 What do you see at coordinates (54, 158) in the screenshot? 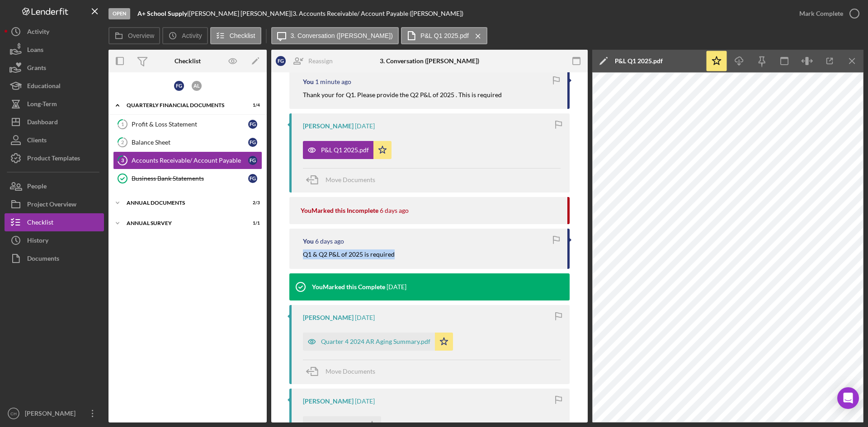
I see `a: Product Templates` at bounding box center [54, 158].